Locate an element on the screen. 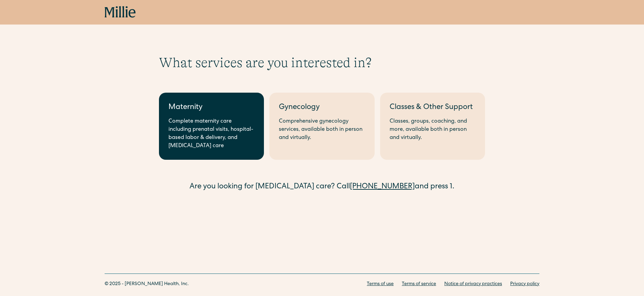 The height and width of the screenshot is (296, 644). a: Terms of service is located at coordinates (419, 284).